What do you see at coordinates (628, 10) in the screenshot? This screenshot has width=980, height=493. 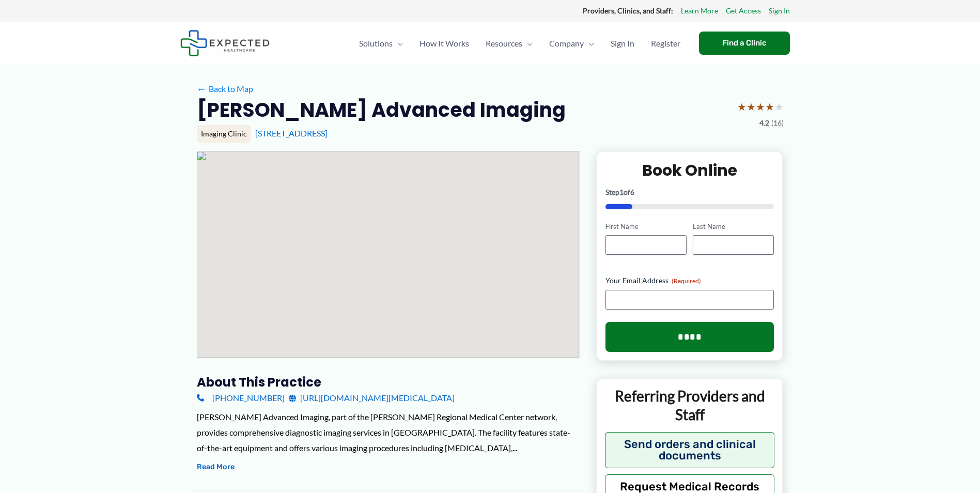 I see `strong: Providers, Clinics, and Staff:` at bounding box center [628, 10].